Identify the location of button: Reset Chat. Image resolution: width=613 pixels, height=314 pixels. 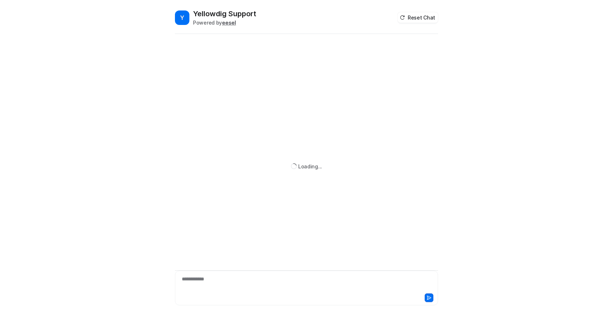
(418, 17).